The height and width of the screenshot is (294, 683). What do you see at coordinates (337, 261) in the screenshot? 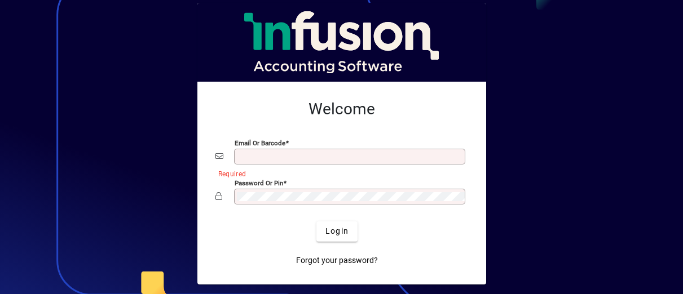
I see `span: Forgot your password?` at bounding box center [337, 261].